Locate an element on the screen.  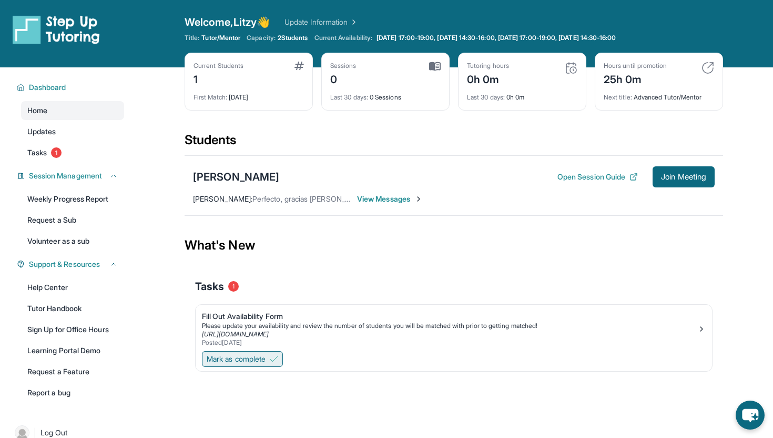
span: Dashboard is located at coordinates (47, 87).